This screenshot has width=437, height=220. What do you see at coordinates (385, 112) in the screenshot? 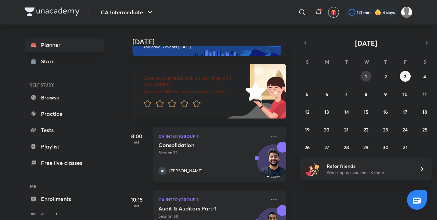
I see `abbr: October 16, 2025` at bounding box center [385, 112].